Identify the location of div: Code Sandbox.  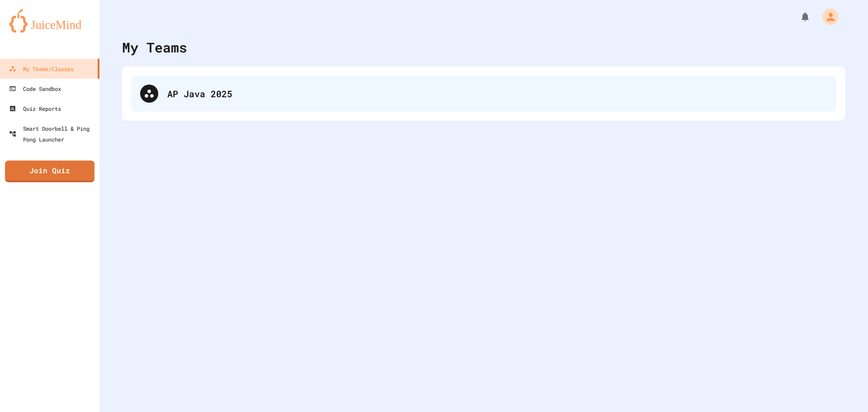
(35, 88).